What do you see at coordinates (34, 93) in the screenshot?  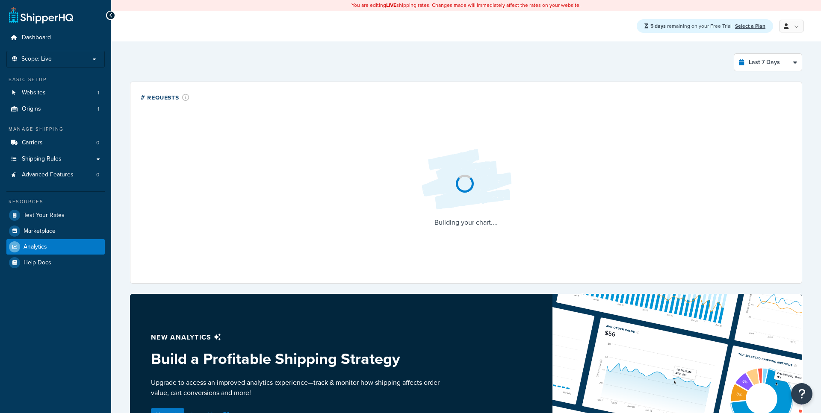 I see `span: Websites` at bounding box center [34, 93].